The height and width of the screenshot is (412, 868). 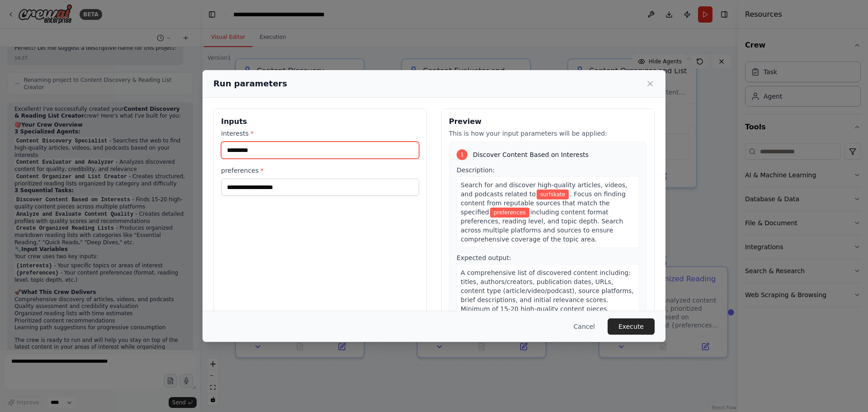 I want to click on label: preferences, so click(x=320, y=171).